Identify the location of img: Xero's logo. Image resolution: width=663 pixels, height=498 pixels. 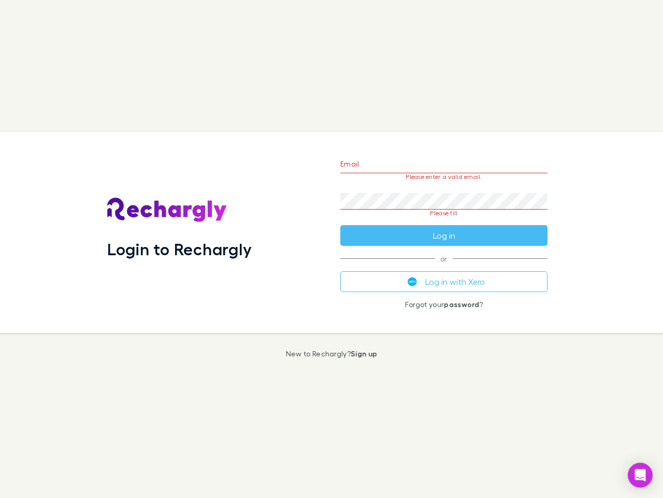
(413, 281).